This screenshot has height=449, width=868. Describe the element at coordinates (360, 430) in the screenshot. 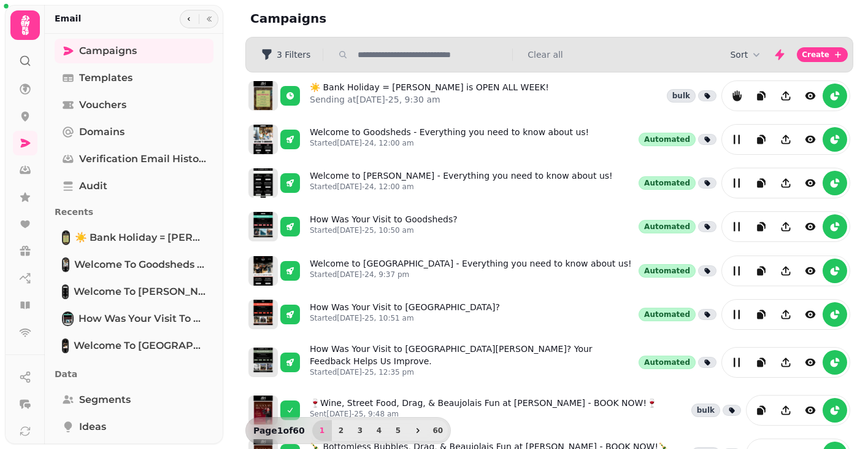

I see `span: 3` at that location.